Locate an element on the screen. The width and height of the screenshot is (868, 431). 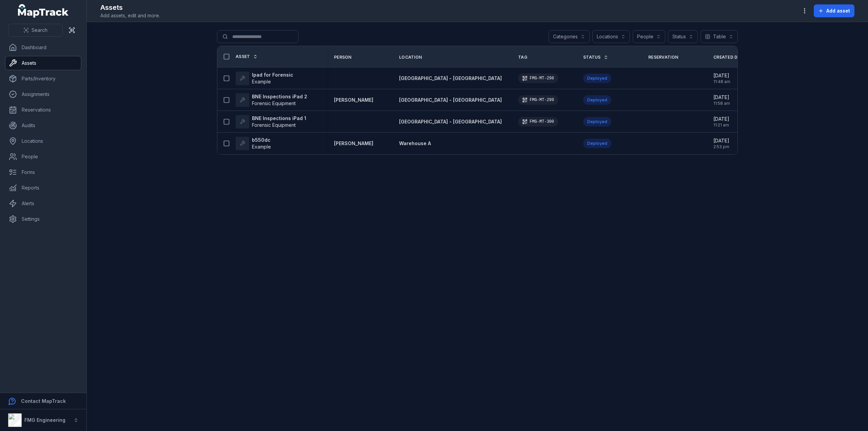
a: Created Date is located at coordinates (734, 58).